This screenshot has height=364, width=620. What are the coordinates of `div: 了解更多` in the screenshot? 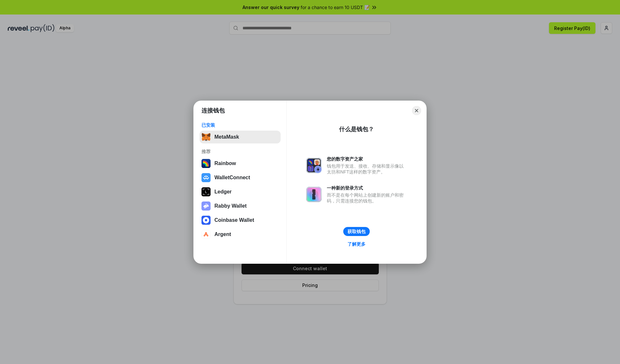 It's located at (357, 244).